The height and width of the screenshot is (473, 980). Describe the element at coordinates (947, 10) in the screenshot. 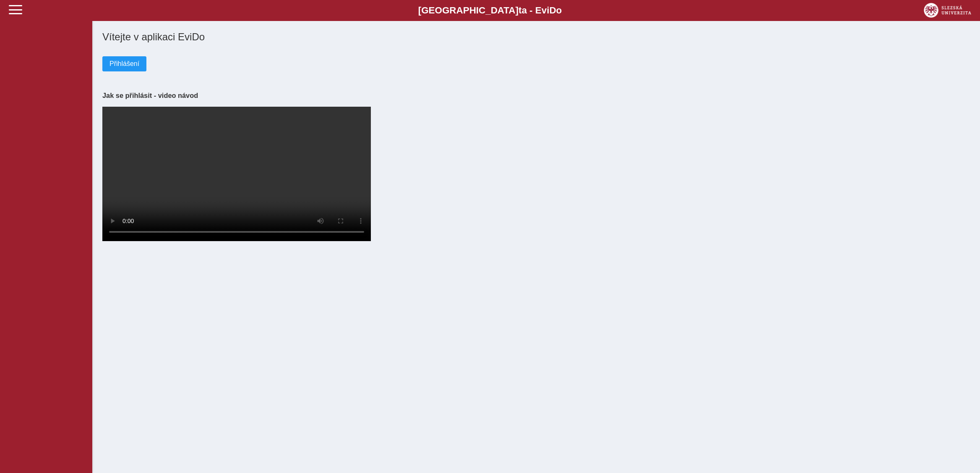

I see `img: logo_web_su.png` at that location.